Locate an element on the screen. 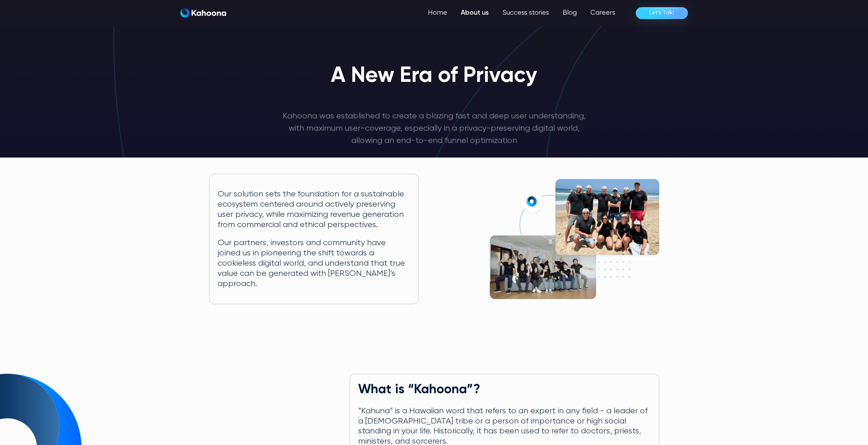 Image resolution: width=868 pixels, height=445 pixels. a: Success stories is located at coordinates (526, 13).